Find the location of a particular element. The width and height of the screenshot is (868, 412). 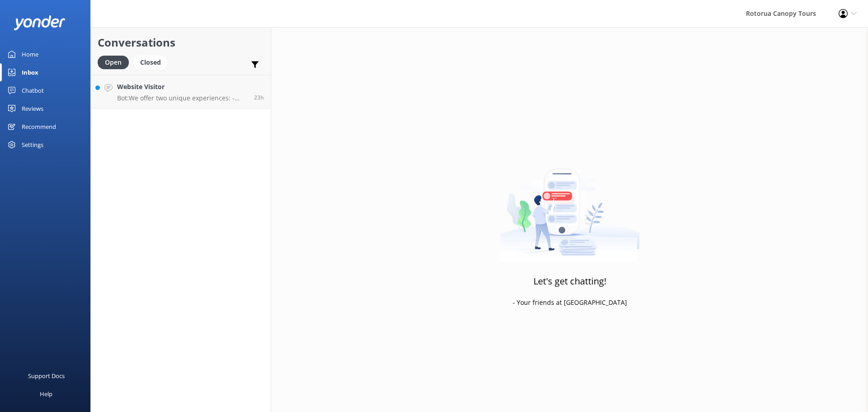

div: Home is located at coordinates (30, 54).